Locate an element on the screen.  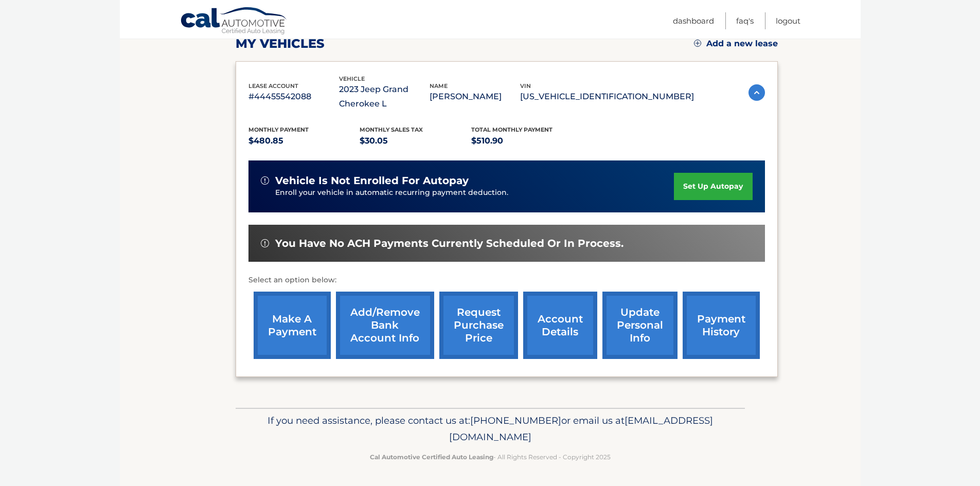
a: request purchase price is located at coordinates (478, 325).